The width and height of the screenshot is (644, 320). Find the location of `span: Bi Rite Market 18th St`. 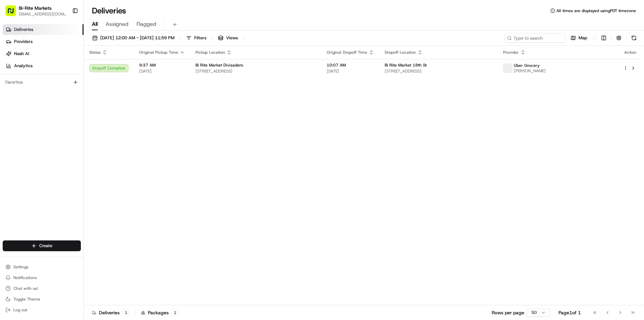

span: Bi Rite Market 18th St is located at coordinates (406, 65).